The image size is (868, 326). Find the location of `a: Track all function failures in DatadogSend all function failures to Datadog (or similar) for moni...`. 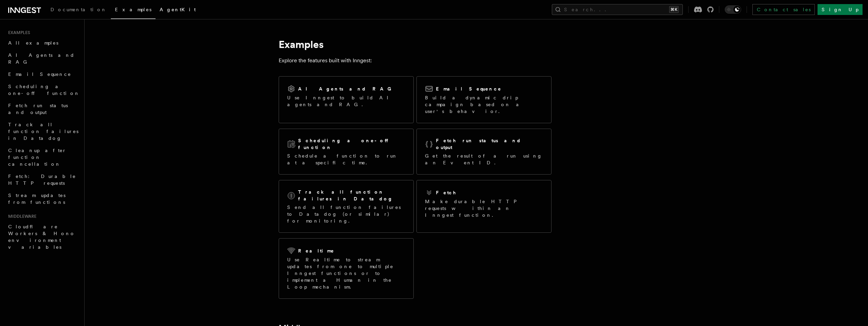

a: Track all function failures in DatadogSend all function failures to Datadog (or similar) for moni... is located at coordinates (346, 206).